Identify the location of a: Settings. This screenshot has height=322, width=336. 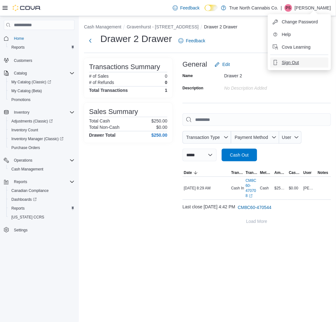
(21, 230).